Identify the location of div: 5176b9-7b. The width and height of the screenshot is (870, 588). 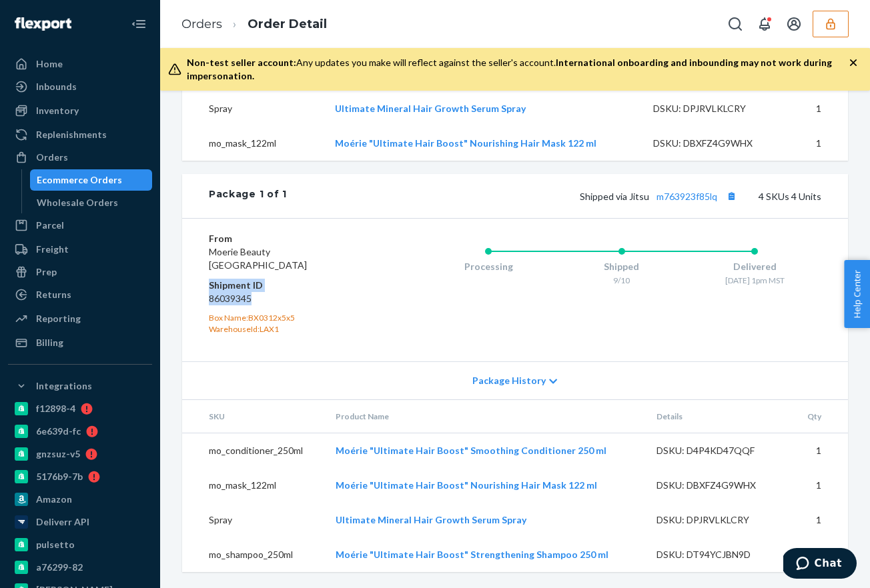
(59, 477).